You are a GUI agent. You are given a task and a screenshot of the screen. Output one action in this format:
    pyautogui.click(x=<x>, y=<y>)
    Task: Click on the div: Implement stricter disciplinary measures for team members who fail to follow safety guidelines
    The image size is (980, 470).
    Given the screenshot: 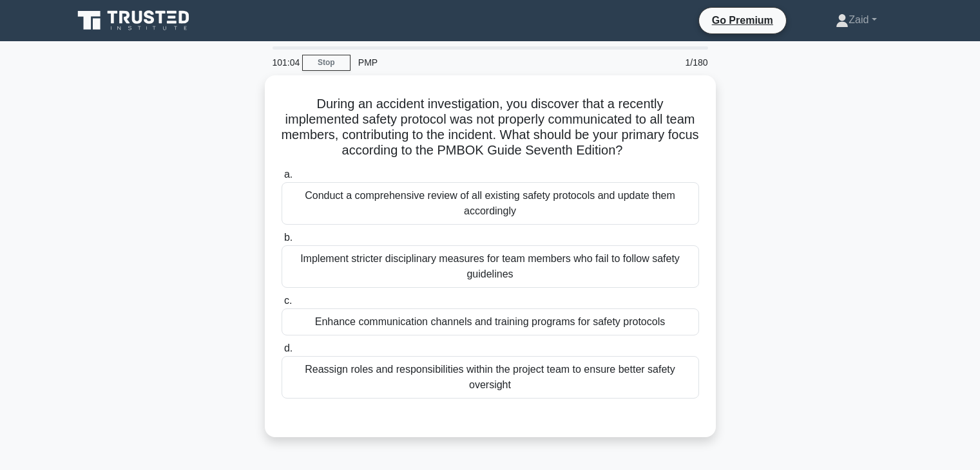 What is the action you would take?
    pyautogui.click(x=490, y=267)
    